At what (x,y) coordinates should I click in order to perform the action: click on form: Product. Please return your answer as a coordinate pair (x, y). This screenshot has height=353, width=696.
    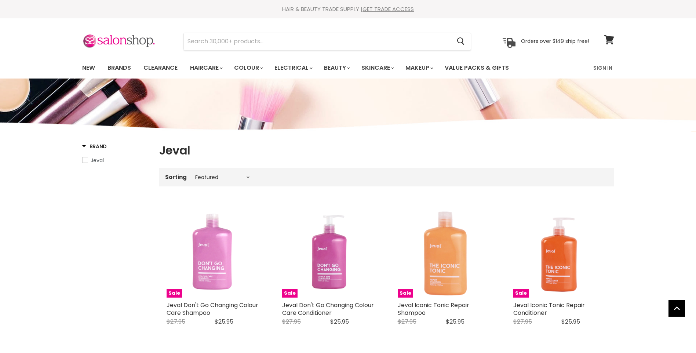
    Looking at the image, I should click on (327, 41).